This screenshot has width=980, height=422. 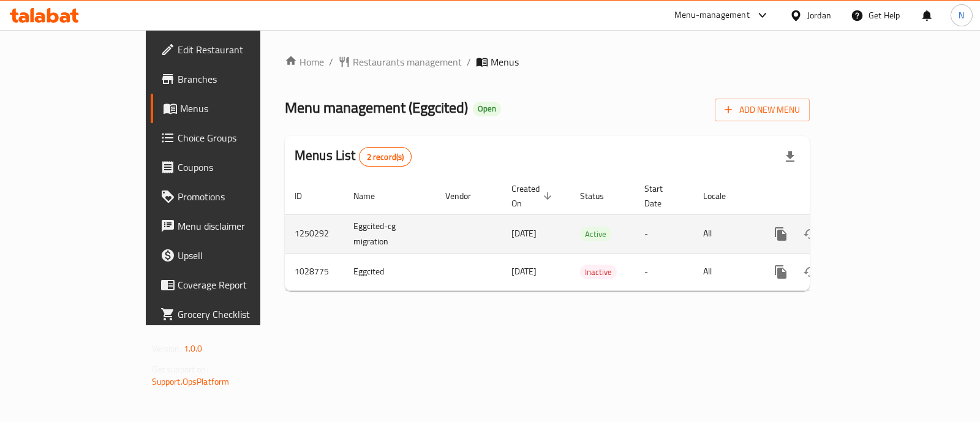 I want to click on span: Inactive, so click(x=598, y=272).